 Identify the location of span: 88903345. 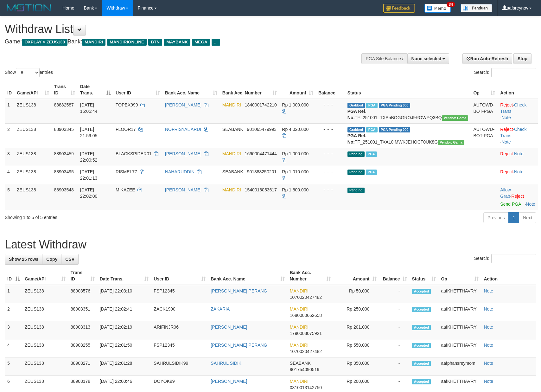
(64, 129).